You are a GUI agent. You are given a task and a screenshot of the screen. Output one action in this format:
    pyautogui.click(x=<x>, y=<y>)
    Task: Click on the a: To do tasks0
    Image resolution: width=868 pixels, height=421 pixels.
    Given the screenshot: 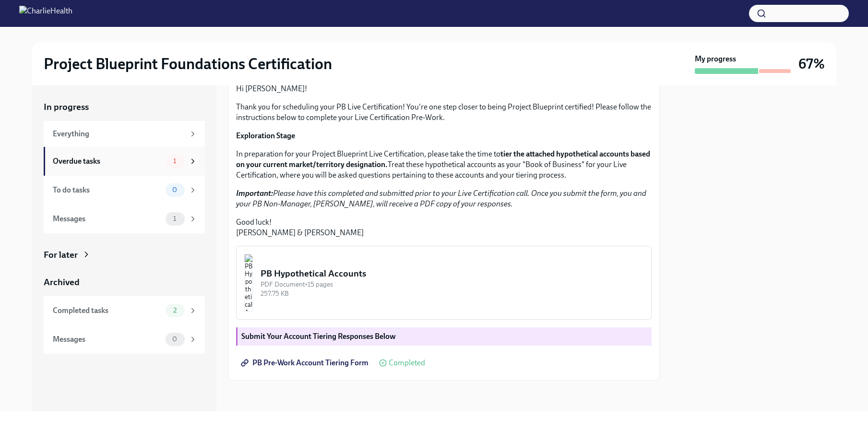 What is the action you would take?
    pyautogui.click(x=124, y=190)
    